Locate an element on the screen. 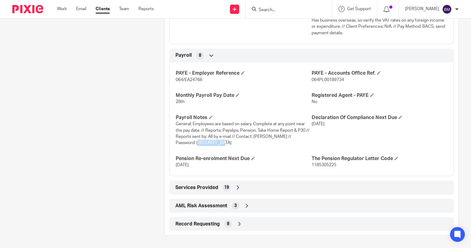 The image size is (471, 248). h4: Registered Agent - PAYE is located at coordinates (379, 95).